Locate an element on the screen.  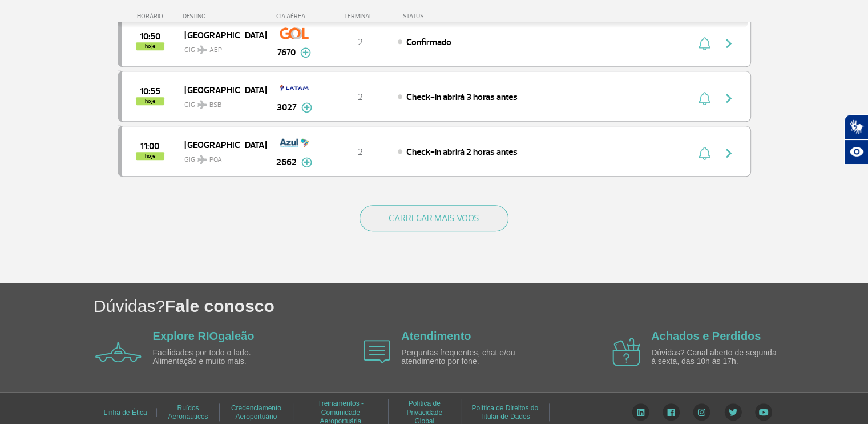
div: HORÁRIO is located at coordinates (152, 16).